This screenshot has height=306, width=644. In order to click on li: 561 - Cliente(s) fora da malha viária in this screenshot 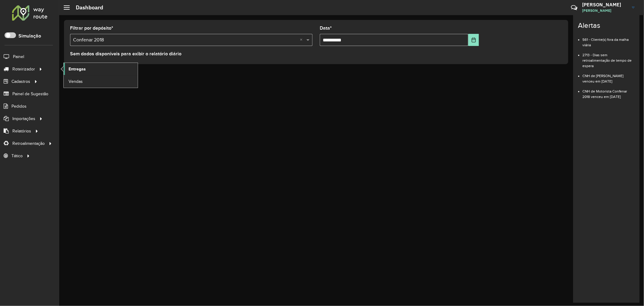, I will do `click(608, 40)`.